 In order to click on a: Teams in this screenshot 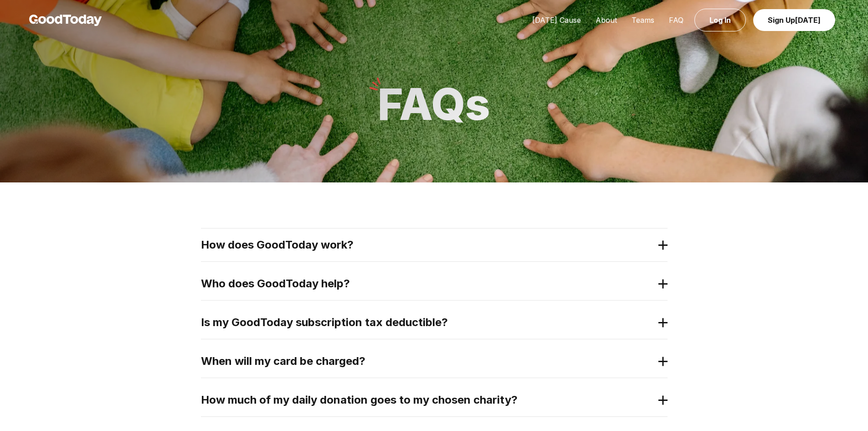, I will do `click(643, 20)`.